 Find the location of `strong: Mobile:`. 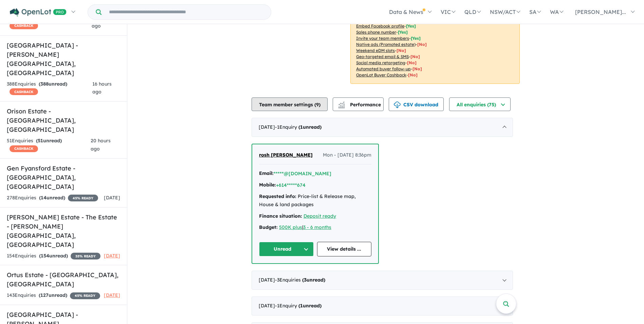

strong: Mobile: is located at coordinates (268, 185).